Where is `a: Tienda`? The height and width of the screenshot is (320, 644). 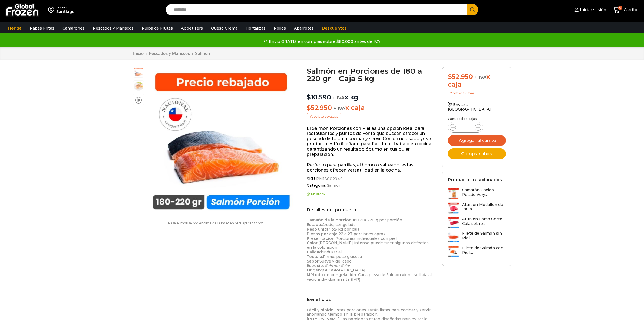 a: Tienda is located at coordinates (14, 29).